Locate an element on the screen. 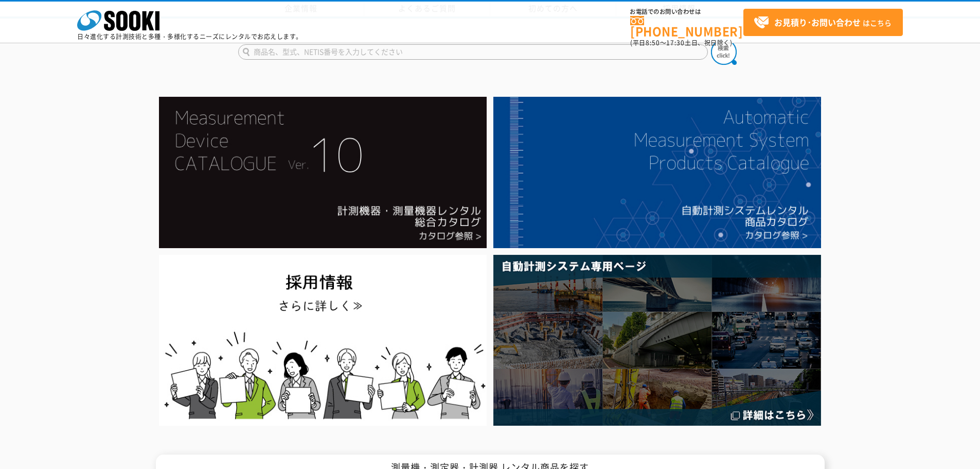 Image resolution: width=980 pixels, height=469 pixels. img: btn_search.png is located at coordinates (724, 52).